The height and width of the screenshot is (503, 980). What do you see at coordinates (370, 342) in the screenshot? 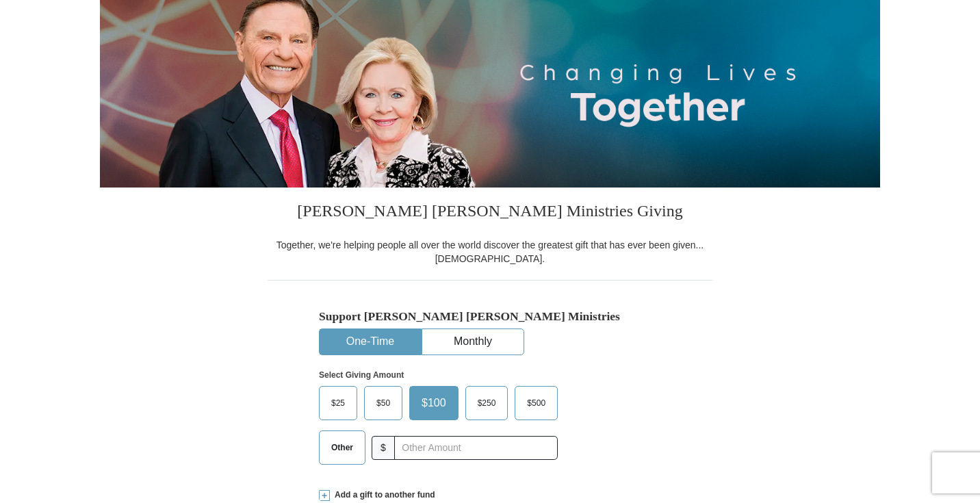
I see `button: One-Time` at bounding box center [370, 342].